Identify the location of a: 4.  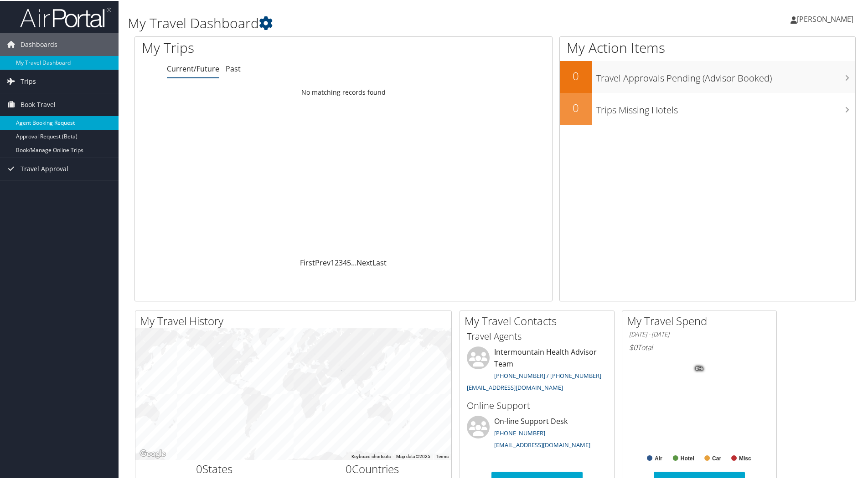
(345, 262).